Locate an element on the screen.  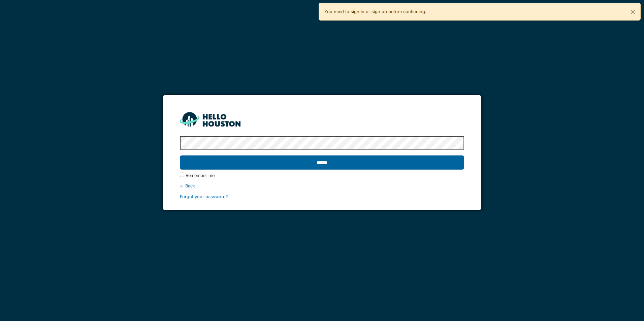
a: Forgot your password? is located at coordinates (204, 196).